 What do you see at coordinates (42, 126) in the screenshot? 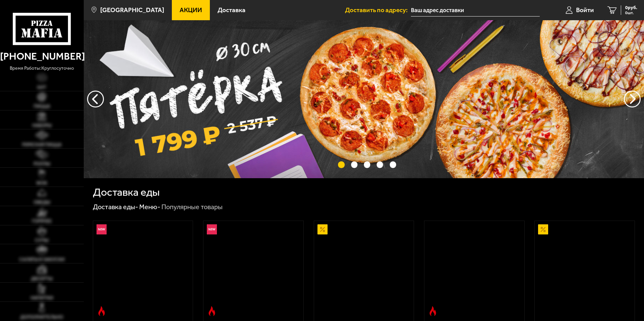
I see `span: Наборы` at bounding box center [42, 126].